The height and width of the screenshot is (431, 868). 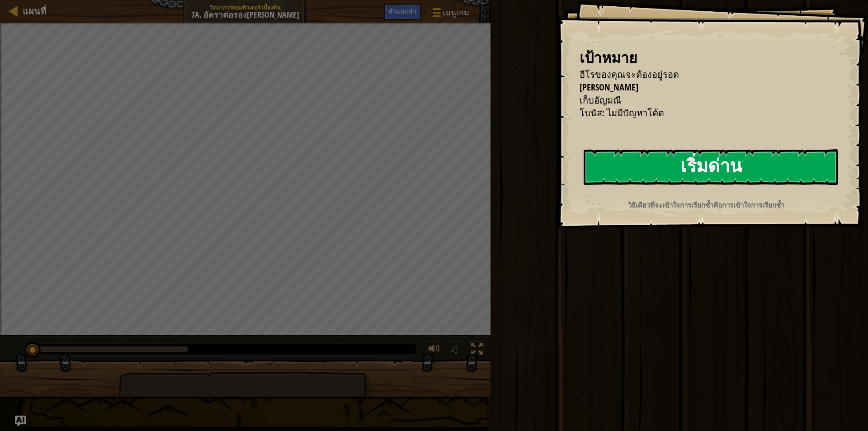 I want to click on li: ฮีโรของคุณจะต้องอยู่รอด, so click(x=702, y=74).